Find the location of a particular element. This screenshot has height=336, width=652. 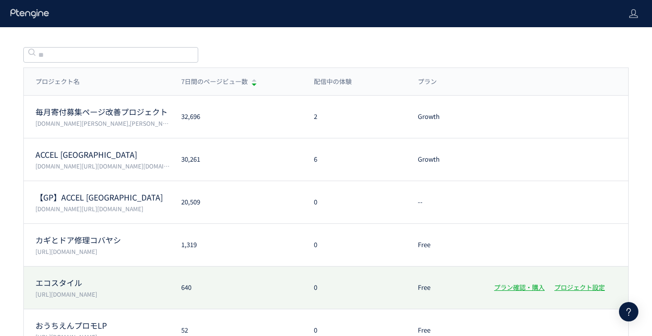

p: https://kagidoakobayashi.com/lp/ is located at coordinates (103, 251).